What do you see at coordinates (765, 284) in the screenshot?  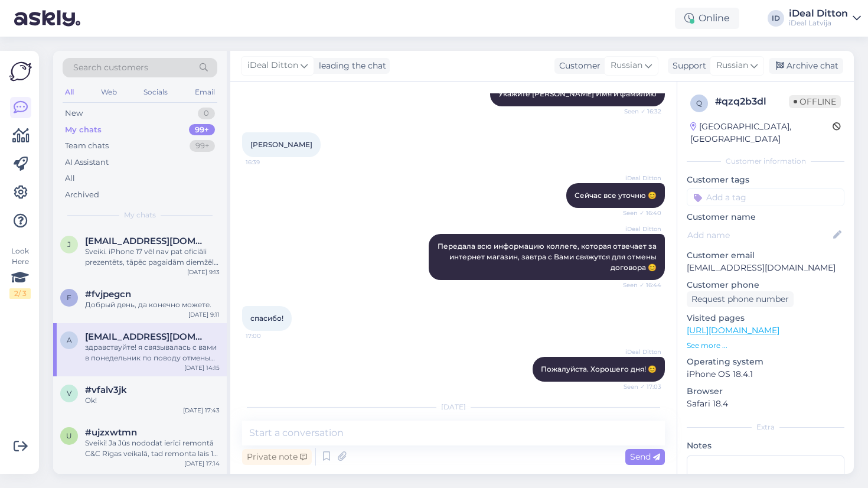 I see `p: Customer phone` at bounding box center [765, 284].